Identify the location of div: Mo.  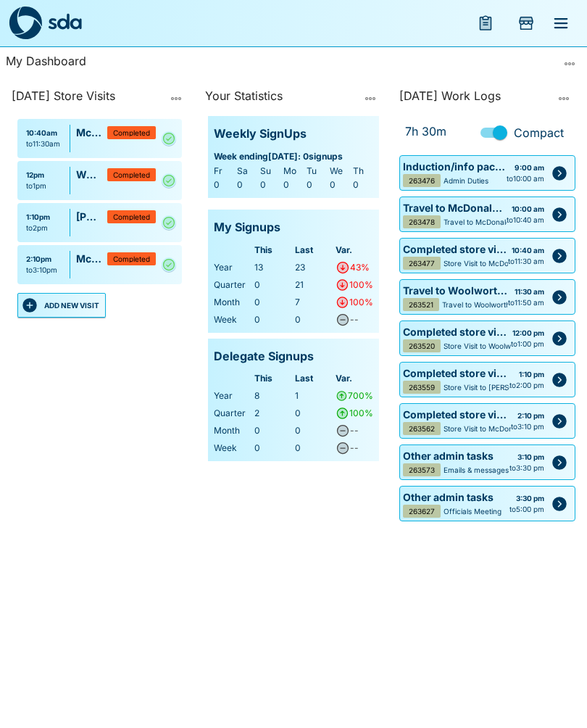
(294, 171).